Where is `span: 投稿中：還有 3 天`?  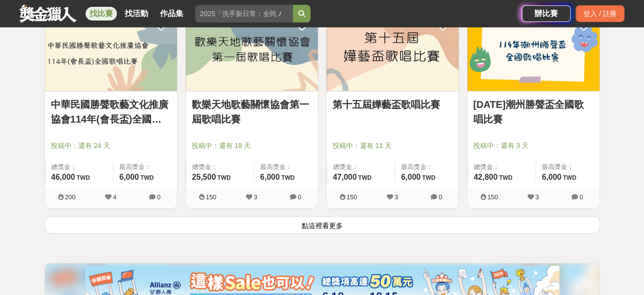
span: 投稿中：還有 3 天 is located at coordinates (533, 145).